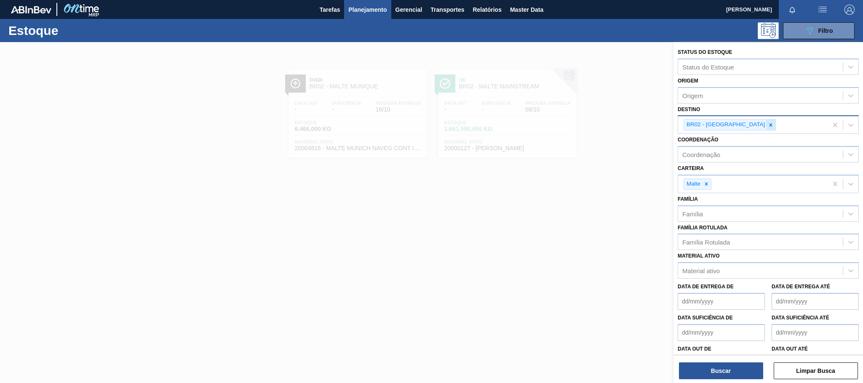 The height and width of the screenshot is (383, 863). What do you see at coordinates (800, 318) in the screenshot?
I see `label: Data suficiência até` at bounding box center [800, 318].